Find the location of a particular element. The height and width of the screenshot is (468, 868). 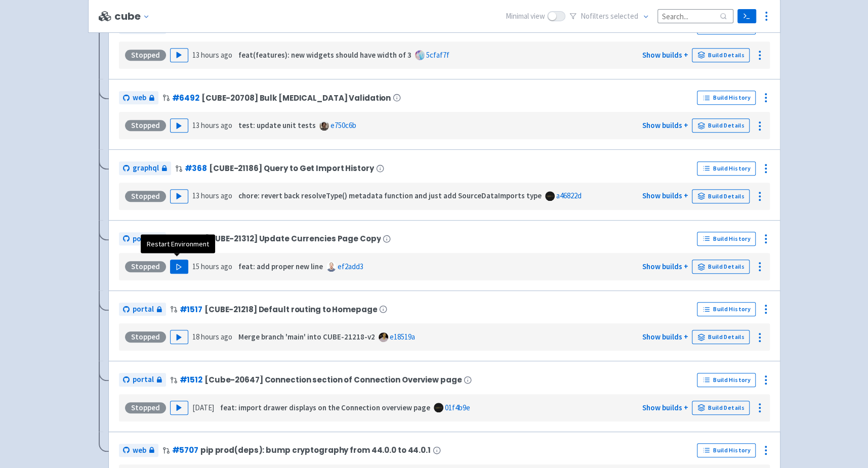

a: #368 is located at coordinates (196, 168).